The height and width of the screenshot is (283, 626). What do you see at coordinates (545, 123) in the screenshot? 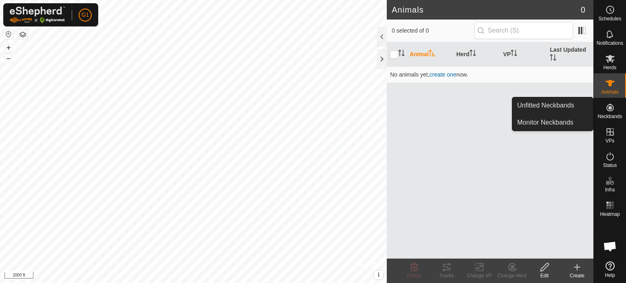
I see `span: Monitor Neckbands` at bounding box center [545, 123].